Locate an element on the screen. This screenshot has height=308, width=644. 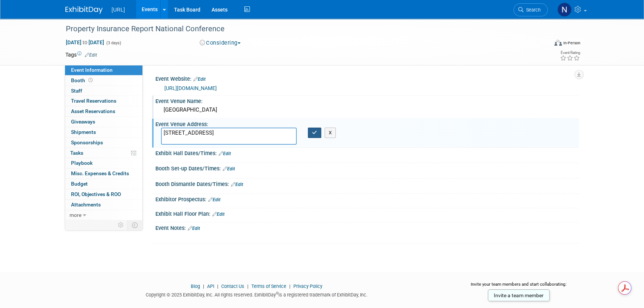
span: Tasks is located at coordinates (77, 153).